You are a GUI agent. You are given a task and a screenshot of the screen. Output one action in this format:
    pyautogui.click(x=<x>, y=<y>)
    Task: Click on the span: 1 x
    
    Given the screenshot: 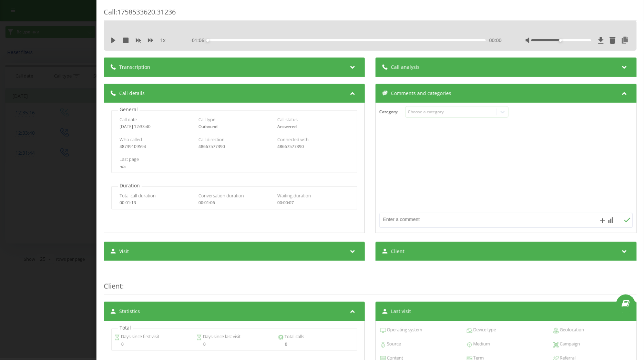 What is the action you would take?
    pyautogui.click(x=162, y=40)
    